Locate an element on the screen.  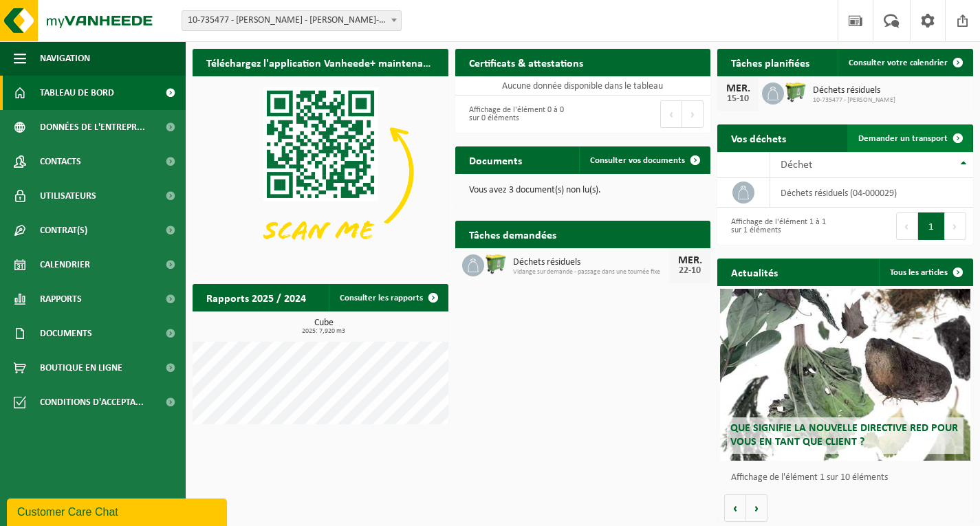
span: Vidange sur demande - passage dans une tournée fixe is located at coordinates (592, 273).